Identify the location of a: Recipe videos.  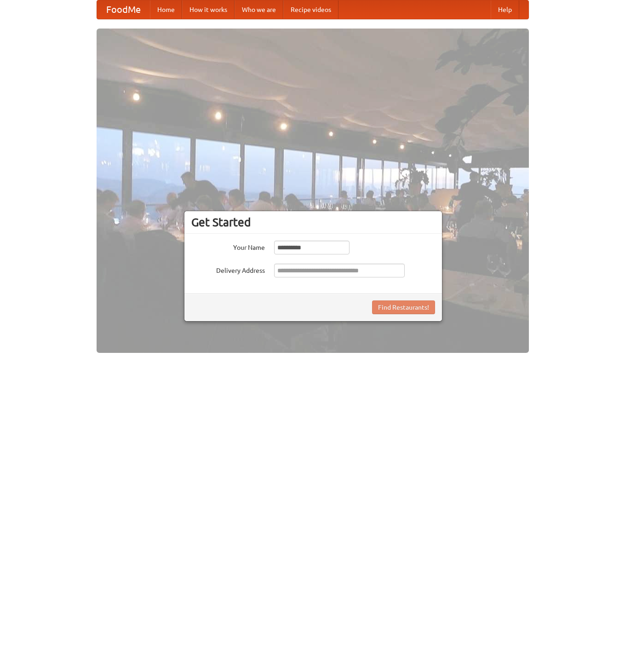
(311, 10).